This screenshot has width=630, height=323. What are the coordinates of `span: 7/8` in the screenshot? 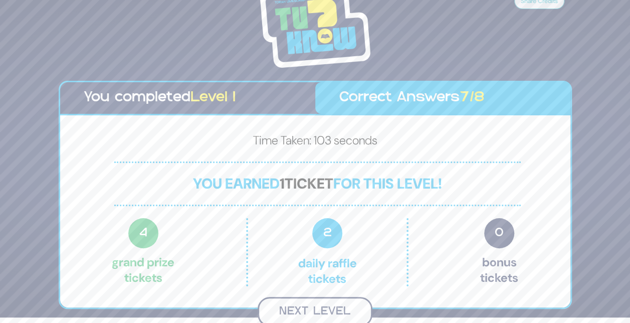 It's located at (472, 98).